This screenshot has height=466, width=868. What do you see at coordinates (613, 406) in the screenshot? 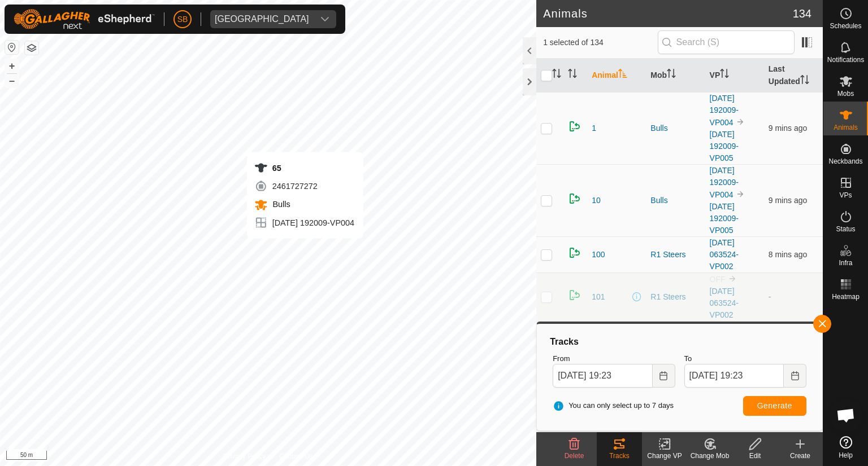
I see `span: You can only select up to 7 days` at bounding box center [613, 406].